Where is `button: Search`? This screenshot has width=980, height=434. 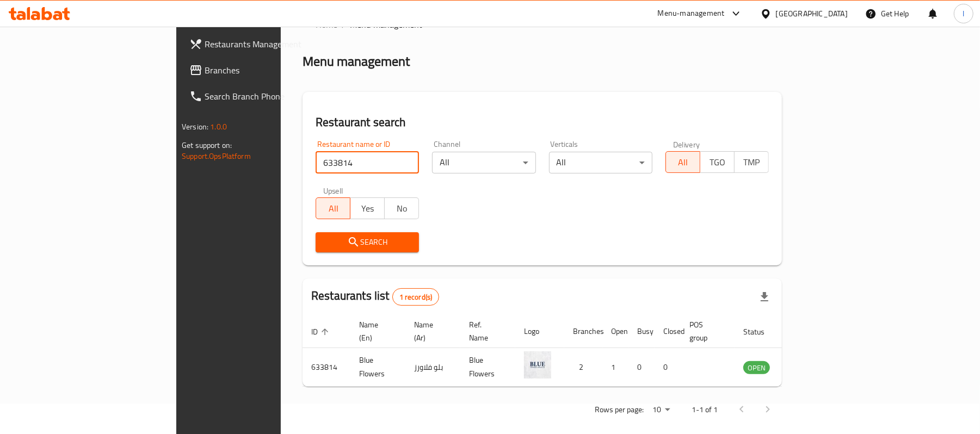
button: Search is located at coordinates (368, 242).